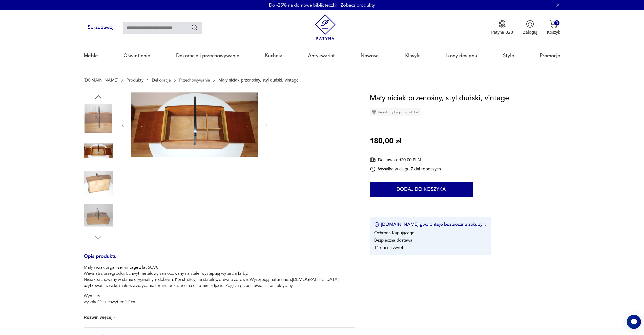 The image size is (644, 335). What do you see at coordinates (502, 32) in the screenshot?
I see `p: Patyna B2B` at bounding box center [502, 32].